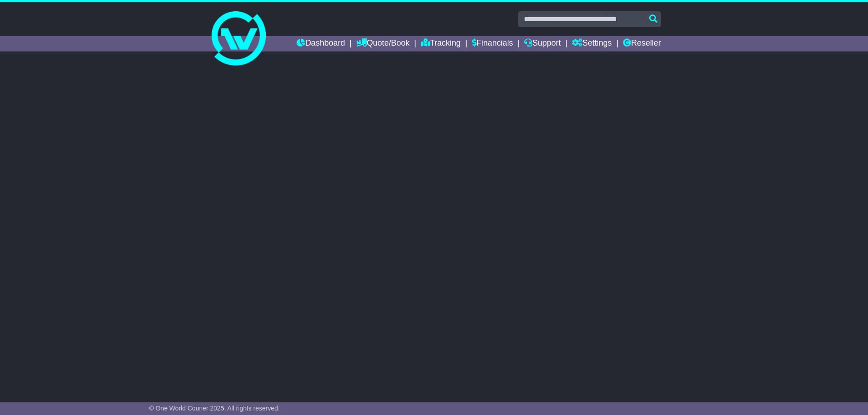 The image size is (868, 415). What do you see at coordinates (592, 44) in the screenshot?
I see `a: Settings` at bounding box center [592, 44].